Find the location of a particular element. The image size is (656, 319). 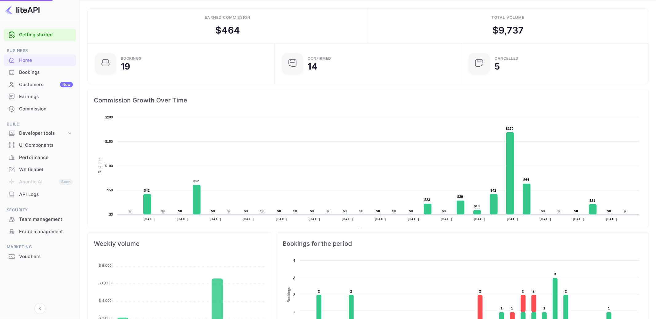

a: Team management is located at coordinates (40, 219).